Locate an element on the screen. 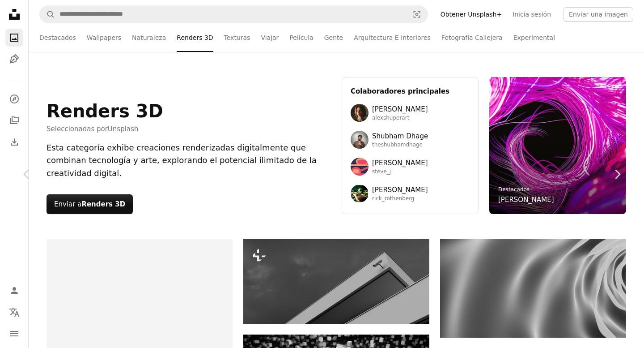 The width and height of the screenshot is (644, 348). span: Seleccionadas por is located at coordinates (105, 129).